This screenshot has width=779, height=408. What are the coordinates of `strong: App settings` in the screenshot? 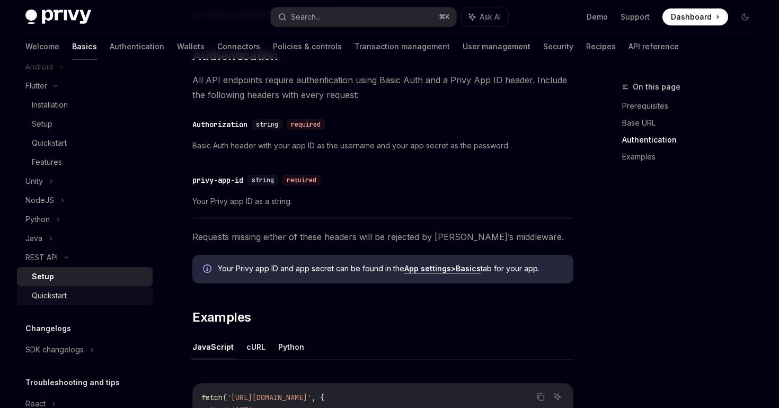 It's located at (428, 268).